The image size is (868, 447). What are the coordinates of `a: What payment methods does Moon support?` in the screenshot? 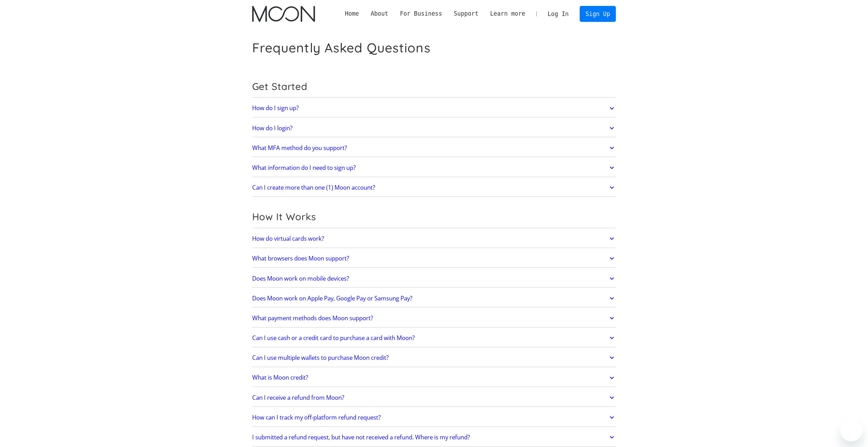 It's located at (434, 318).